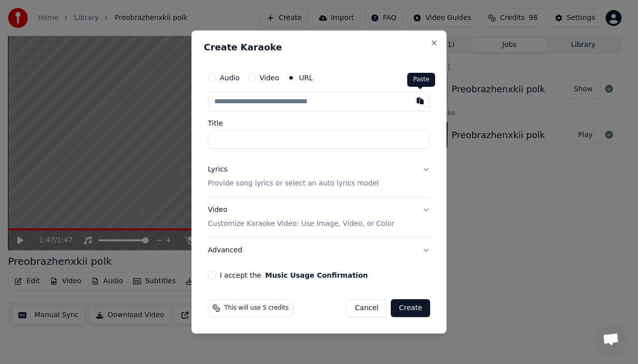  Describe the element at coordinates (366, 308) in the screenshot. I see `button: Cancel` at that location.